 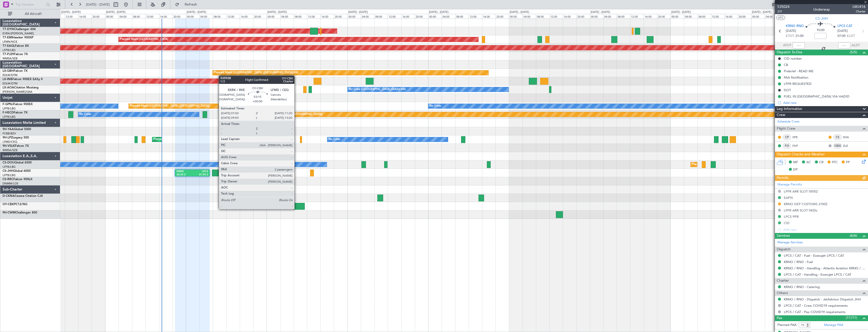 What do you see at coordinates (9, 213) in the screenshot?
I see `span: 9H-CWM` at bounding box center [9, 213].